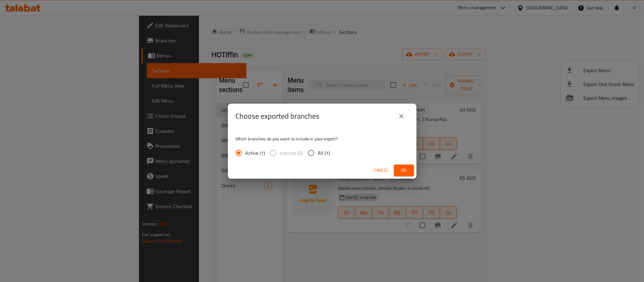 The width and height of the screenshot is (644, 282). I want to click on span: Cancel, so click(381, 170).